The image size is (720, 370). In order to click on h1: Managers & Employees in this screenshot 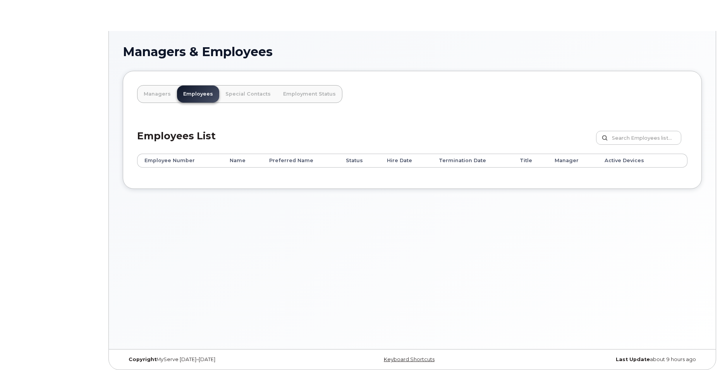, I will do `click(412, 52)`.